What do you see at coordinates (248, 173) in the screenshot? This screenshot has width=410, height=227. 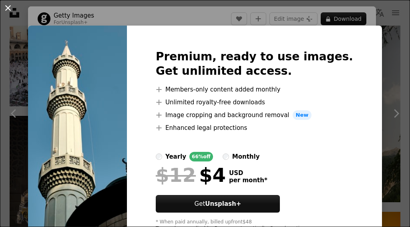 I see `span: USD` at bounding box center [248, 173].